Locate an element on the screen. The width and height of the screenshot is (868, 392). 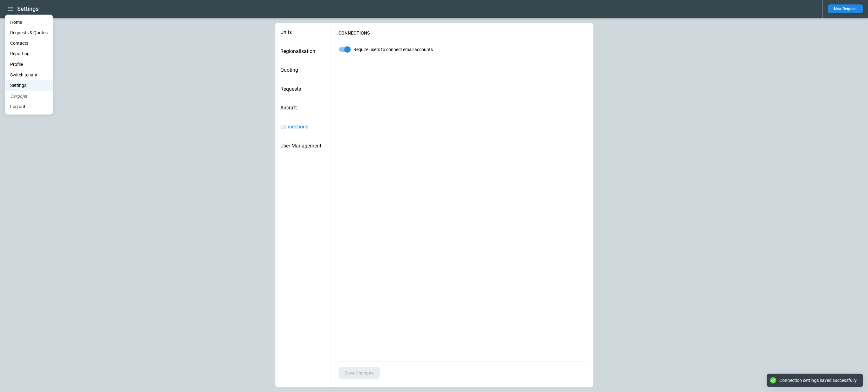
li: Switch tenant is located at coordinates (29, 75).